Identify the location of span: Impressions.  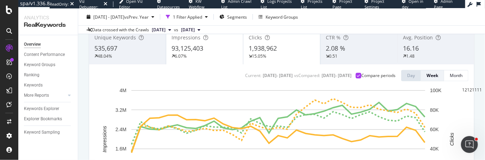
(186, 37).